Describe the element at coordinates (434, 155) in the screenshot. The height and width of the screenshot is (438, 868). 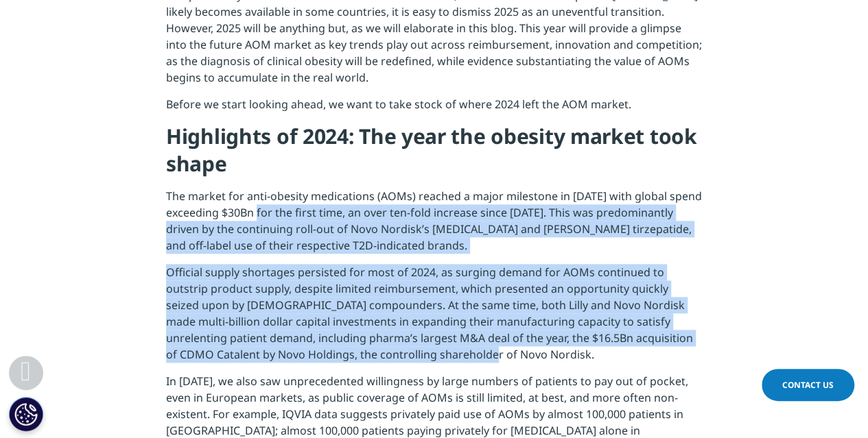
I see `h4: Highlights of 2024: The year the obesity market took shape` at that location.